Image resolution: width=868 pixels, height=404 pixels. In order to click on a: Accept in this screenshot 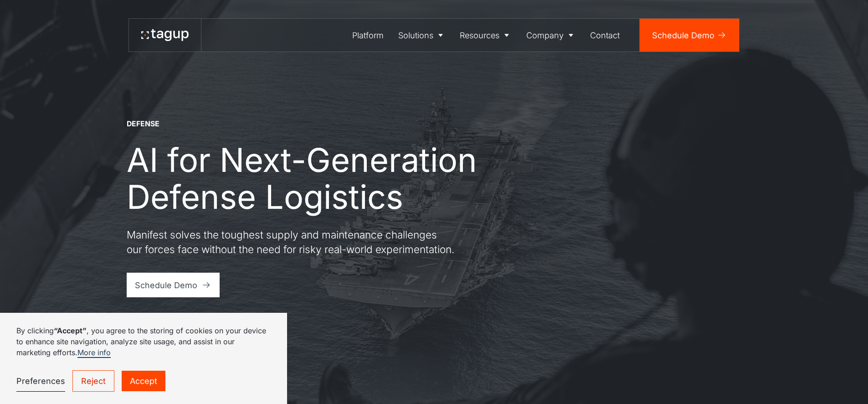, I will do `click(143, 381)`.